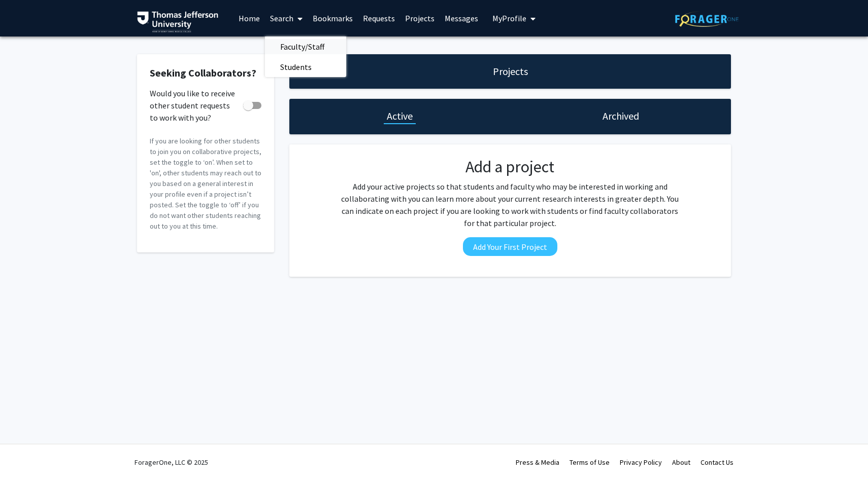  What do you see at coordinates (509, 18) in the screenshot?
I see `span: My Profile` at bounding box center [509, 18].